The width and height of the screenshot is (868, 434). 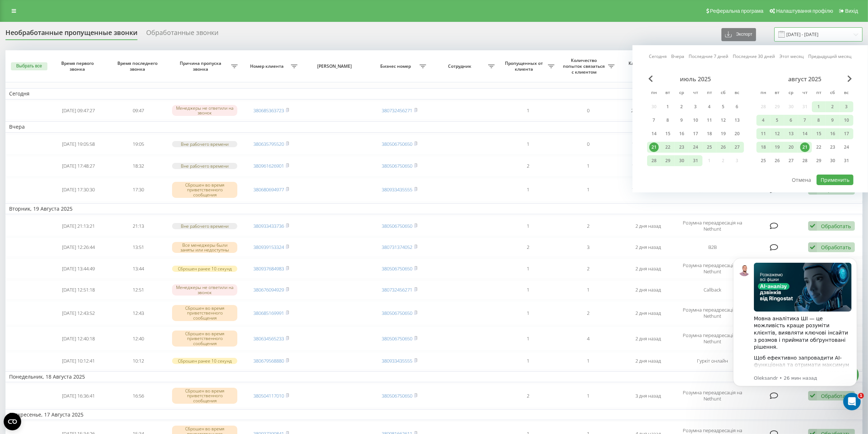 I want to click on div: 27, so click(x=791, y=161).